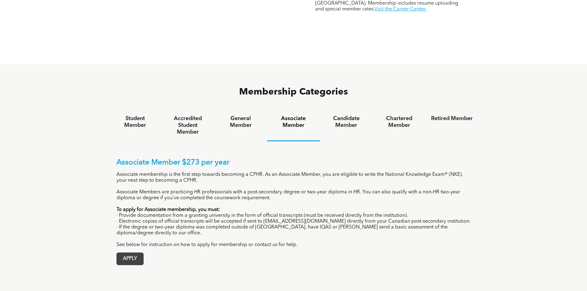 The image size is (587, 291). Describe the element at coordinates (293, 122) in the screenshot. I see `h4: Associate Member` at that location.